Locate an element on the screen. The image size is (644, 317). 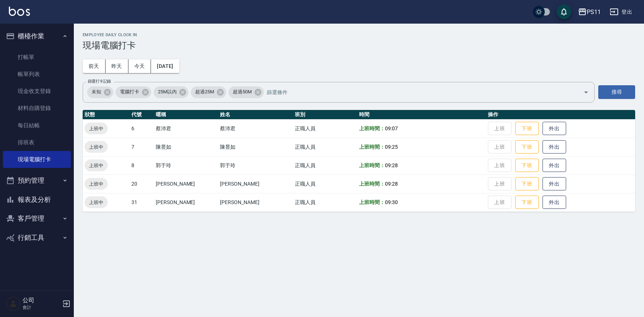
span: 電腦打卡 is located at coordinates (130, 92).